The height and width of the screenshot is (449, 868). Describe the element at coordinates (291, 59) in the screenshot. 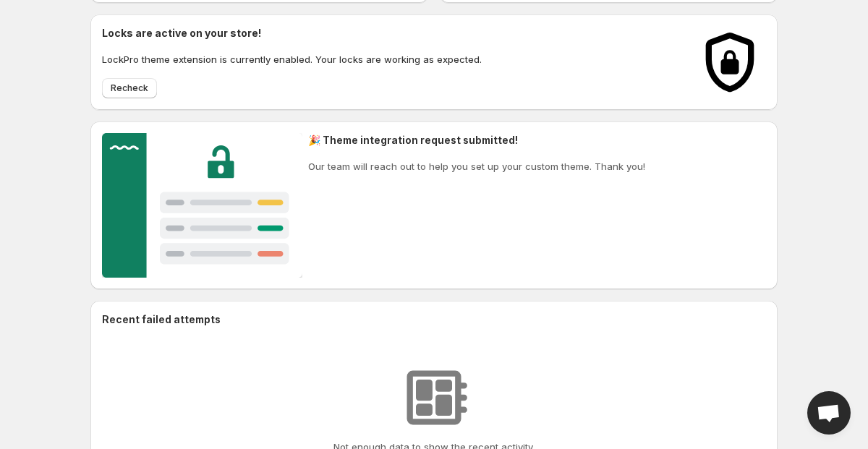

I see `p: LockPro theme extension is currently enabled. Your locks are working as expected.` at that location.